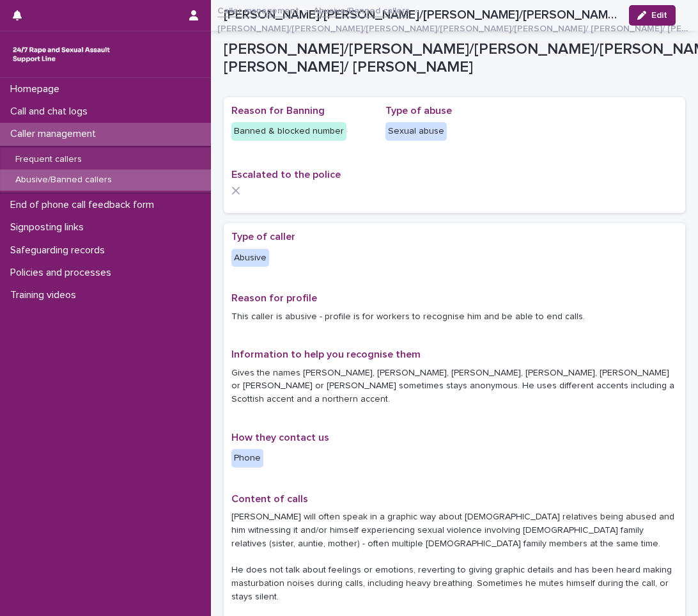 This screenshot has width=698, height=616. Describe the element at coordinates (49, 159) in the screenshot. I see `p: Frequent callers` at that location.